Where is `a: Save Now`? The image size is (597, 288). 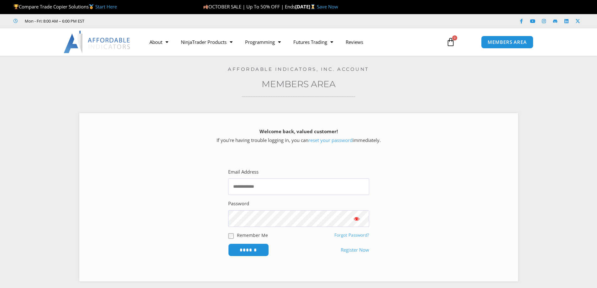
a: Save Now is located at coordinates (327, 7).